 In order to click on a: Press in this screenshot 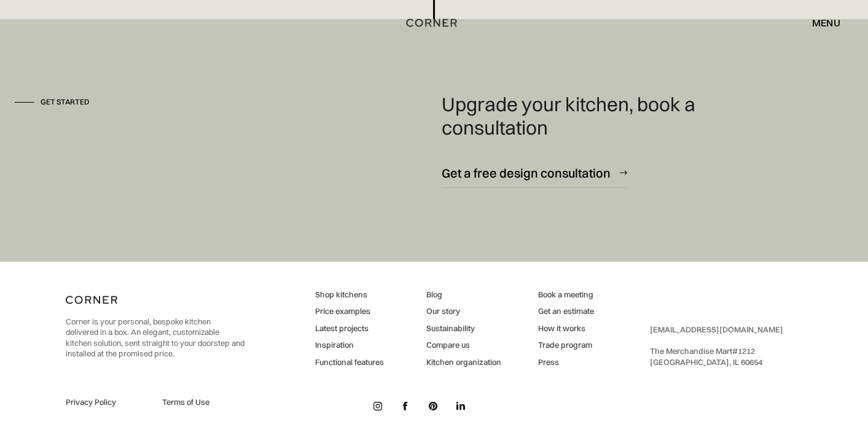, I will do `click(566, 362)`.